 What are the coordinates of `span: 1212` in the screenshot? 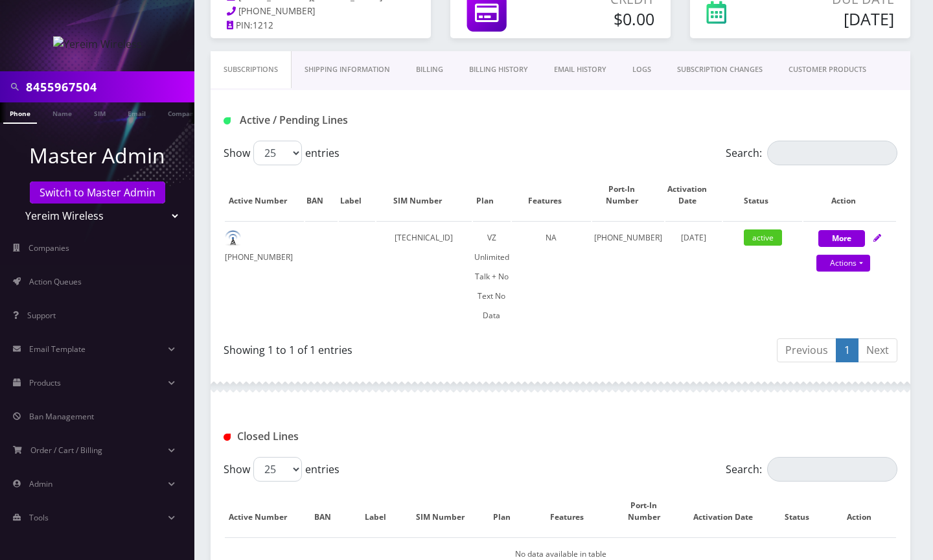 It's located at (263, 25).